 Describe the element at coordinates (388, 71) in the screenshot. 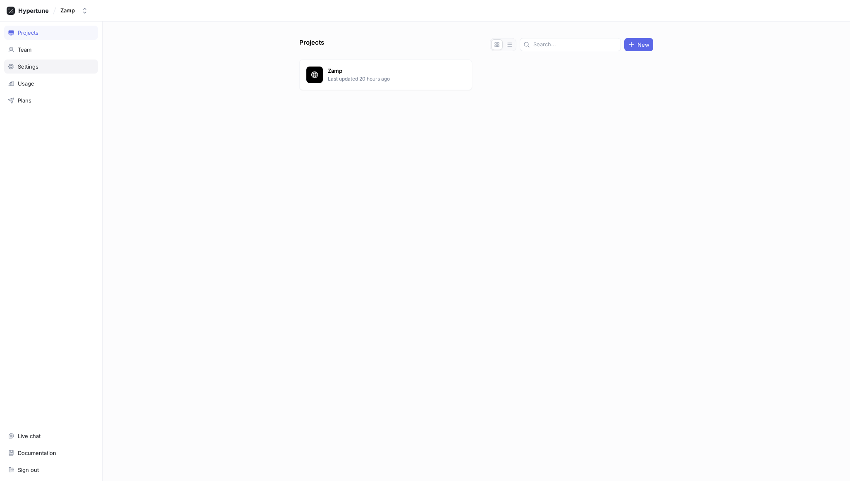

I see `p: Zamp` at that location.